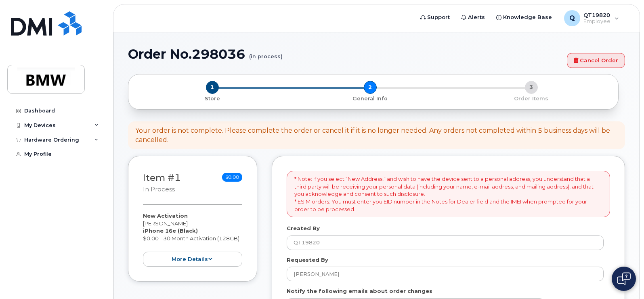 The image size is (644, 299). I want to click on h3: Item #1, so click(162, 183).